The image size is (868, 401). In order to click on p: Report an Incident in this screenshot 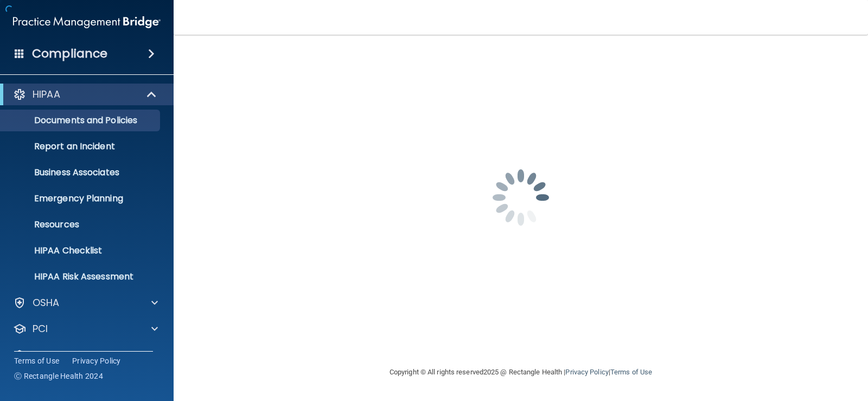, I will do `click(81, 146)`.